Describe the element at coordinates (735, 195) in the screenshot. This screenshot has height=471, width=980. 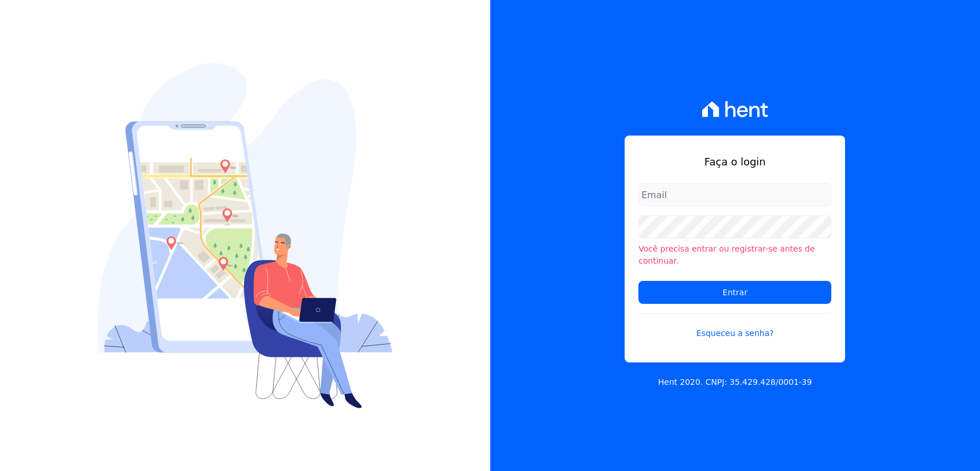
I see `input: Email` at that location.